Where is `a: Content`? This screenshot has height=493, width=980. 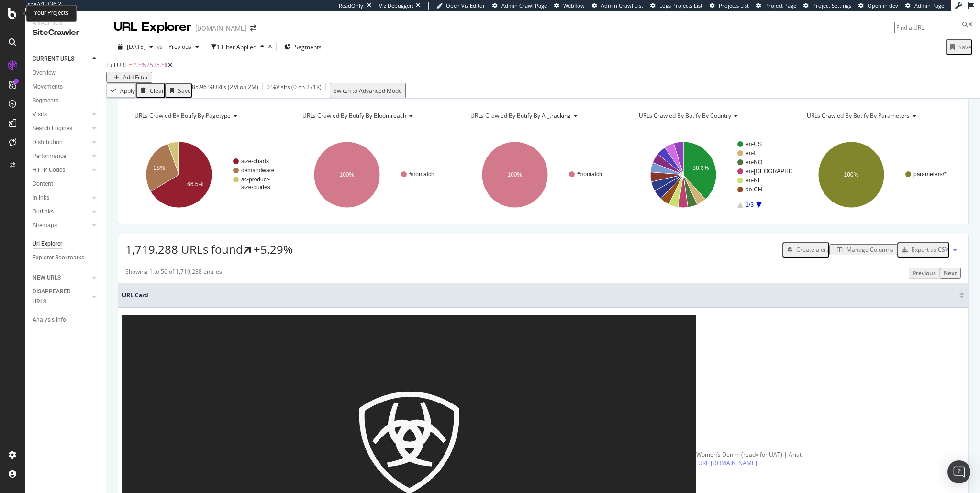
a: Content is located at coordinates (65, 183).